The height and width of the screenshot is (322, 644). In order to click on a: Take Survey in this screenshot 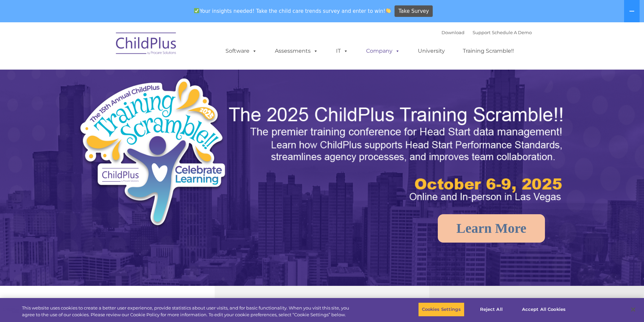, I will do `click(413, 11)`.